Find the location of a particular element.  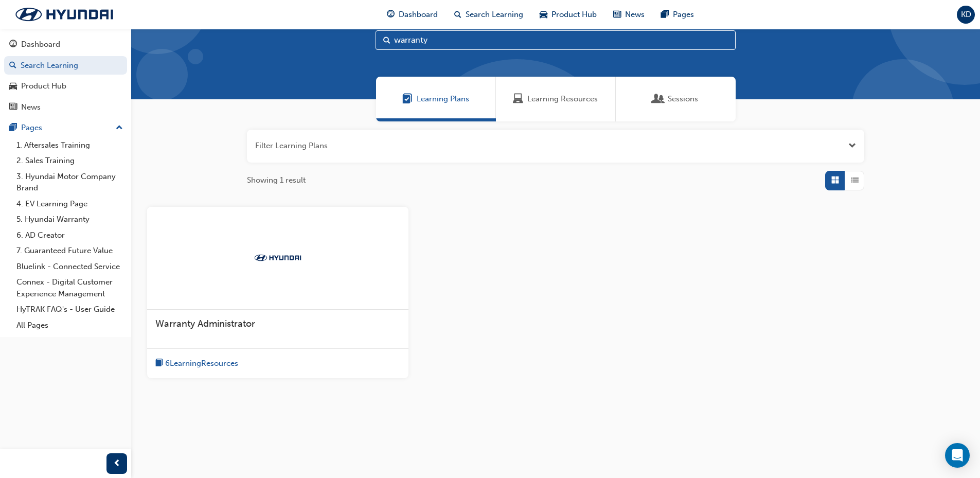

div: Product Hub is located at coordinates (43, 86).